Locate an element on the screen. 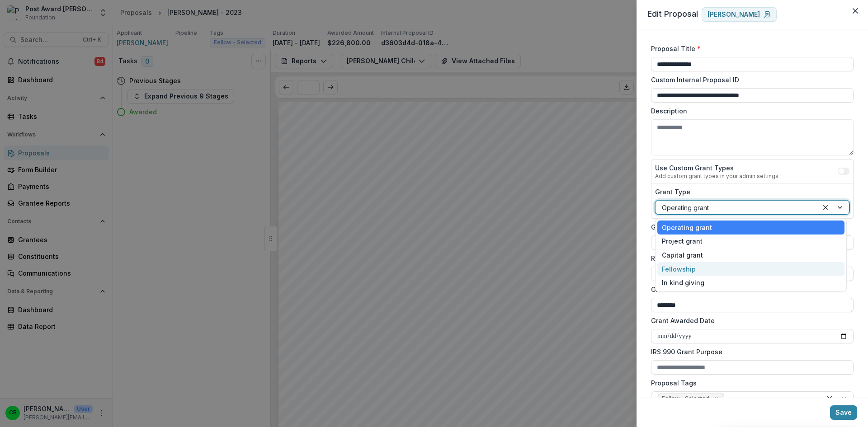  div: Fellowship is located at coordinates (750, 269).